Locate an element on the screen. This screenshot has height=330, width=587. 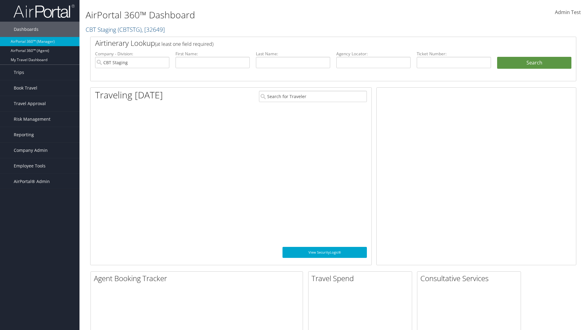
span: Company Admin is located at coordinates (31, 150).